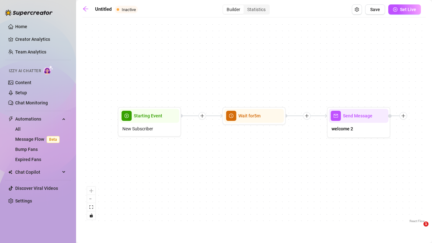 The image size is (432, 243). I want to click on span: thunderbolt, so click(11, 119).